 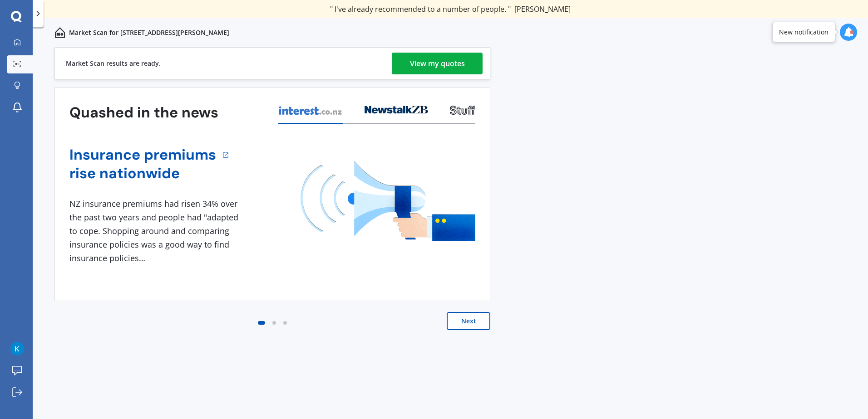 I want to click on img: ACg8ocLgd60VJFHMaTOp0dEPWFalamVhwsA7v-J5zpvpAjOvVk01WOE=s96-c, so click(x=17, y=349).